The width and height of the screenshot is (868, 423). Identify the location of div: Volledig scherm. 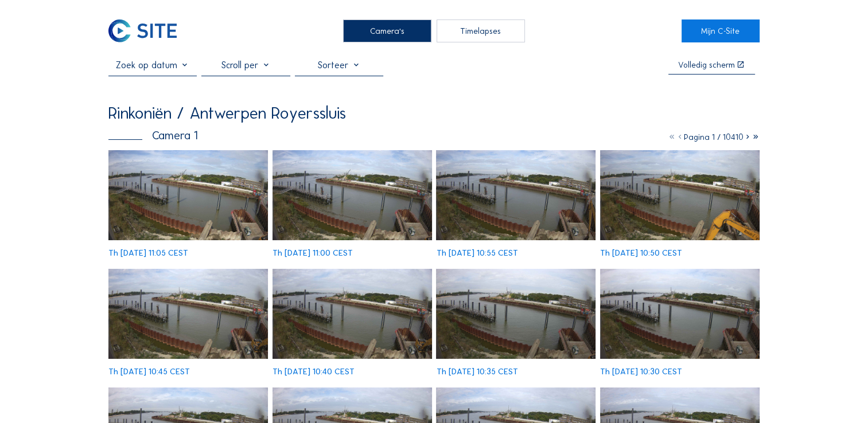
(706, 65).